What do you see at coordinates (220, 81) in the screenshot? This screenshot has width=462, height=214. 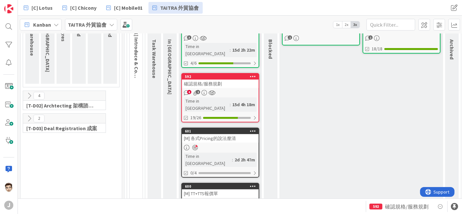 I see `div: 592確認規格/服務規劃` at bounding box center [220, 81].